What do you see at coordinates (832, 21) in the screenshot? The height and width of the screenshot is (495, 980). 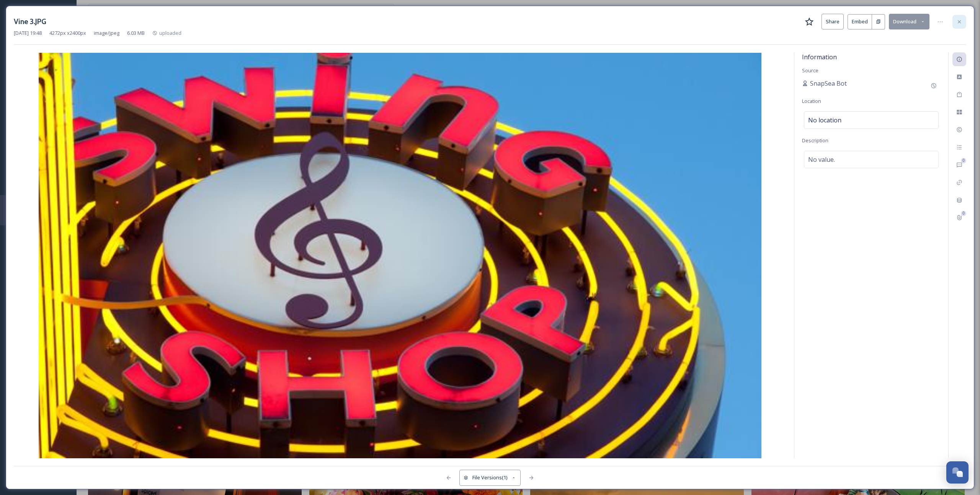 I see `button: Share` at bounding box center [832, 21].